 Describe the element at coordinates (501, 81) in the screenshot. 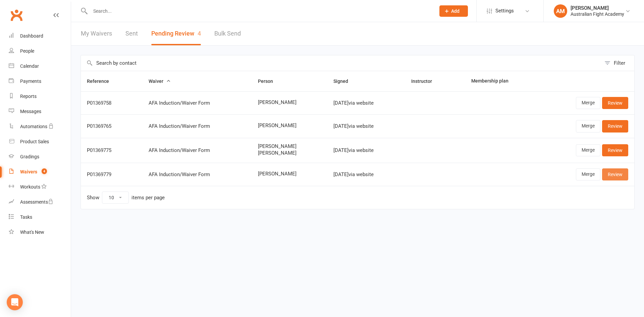

I see `th: Membership plan` at that location.